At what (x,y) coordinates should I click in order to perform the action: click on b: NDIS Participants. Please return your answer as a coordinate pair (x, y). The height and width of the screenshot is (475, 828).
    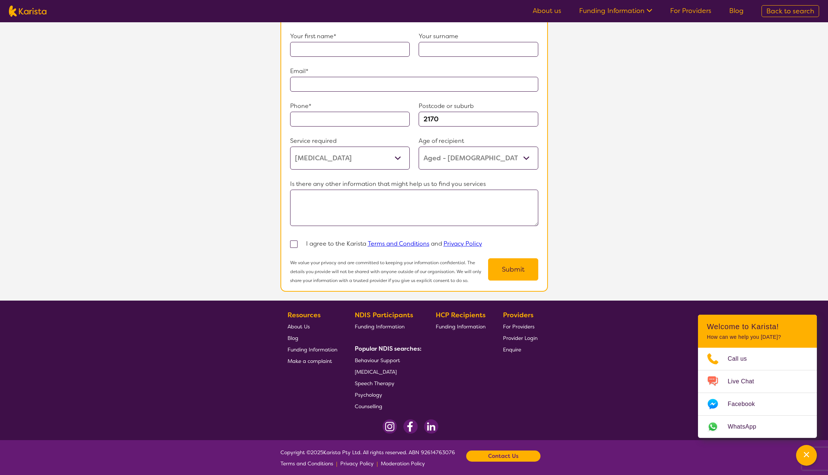
    Looking at the image, I should click on (384, 315).